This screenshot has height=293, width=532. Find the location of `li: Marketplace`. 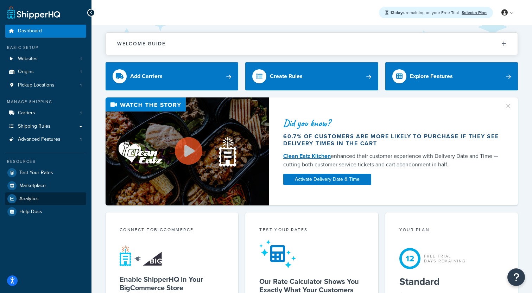

li: Marketplace is located at coordinates (46, 186).